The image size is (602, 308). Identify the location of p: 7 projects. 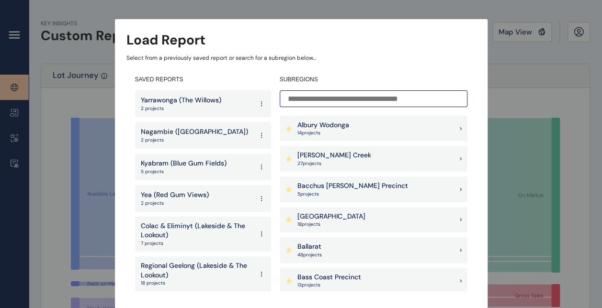
(197, 244).